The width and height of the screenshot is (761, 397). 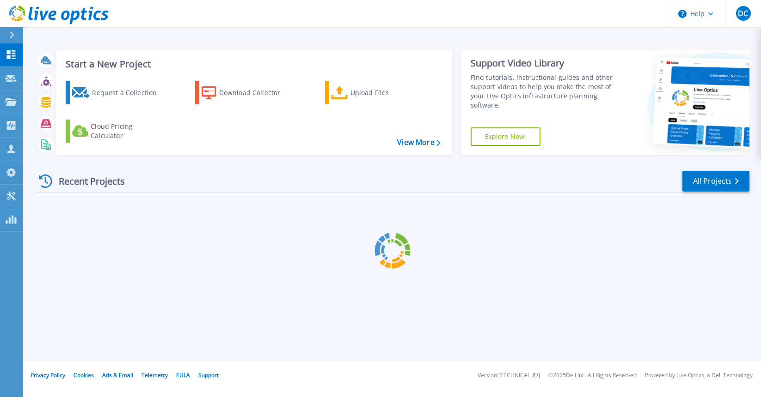 I want to click on span: DC, so click(x=743, y=13).